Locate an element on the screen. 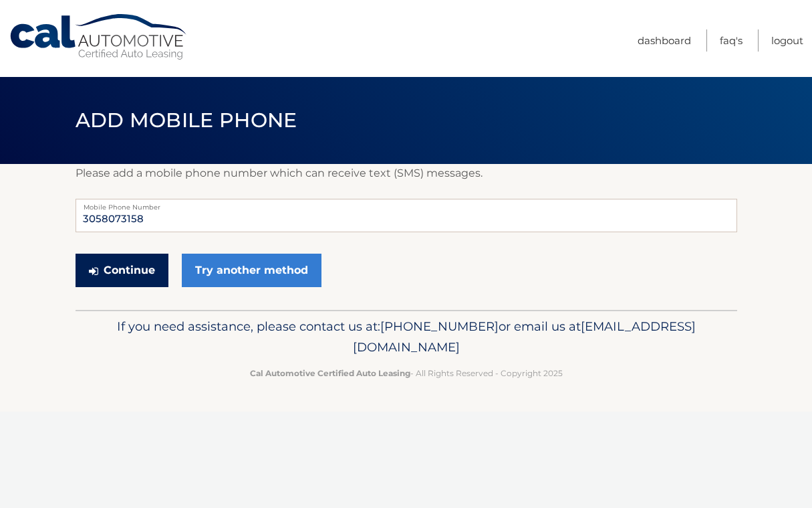  strong: Cal Automotive Certified Auto Leasing is located at coordinates (330, 373).